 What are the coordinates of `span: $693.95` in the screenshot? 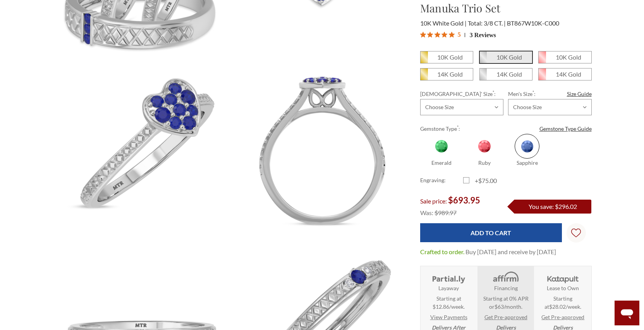 It's located at (464, 200).